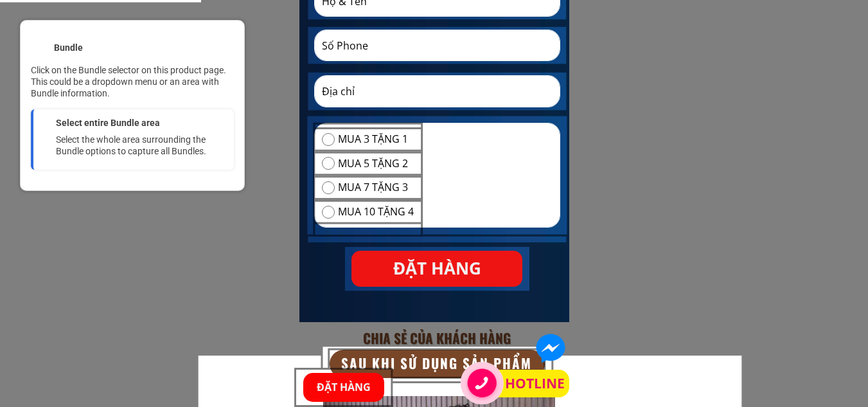  Describe the element at coordinates (536, 384) in the screenshot. I see `a: HOTLINE` at that location.